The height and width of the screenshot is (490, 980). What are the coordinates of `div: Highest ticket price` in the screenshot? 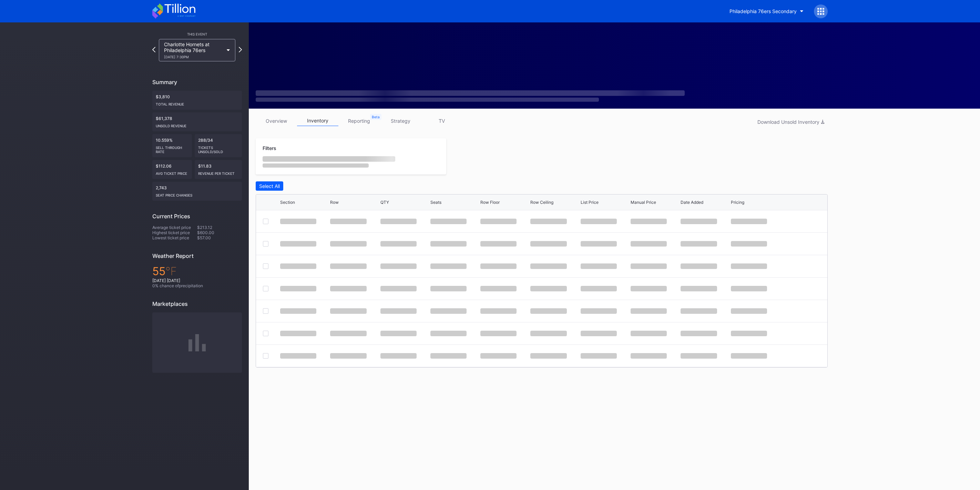 It's located at (175, 232).